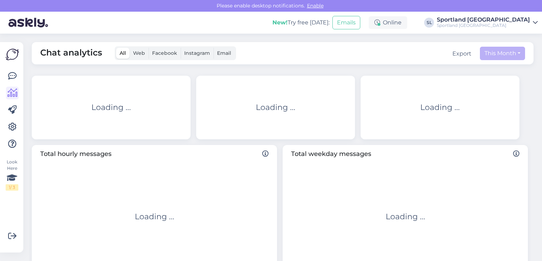 The height and width of the screenshot is (261, 542). I want to click on span: Email, so click(224, 53).